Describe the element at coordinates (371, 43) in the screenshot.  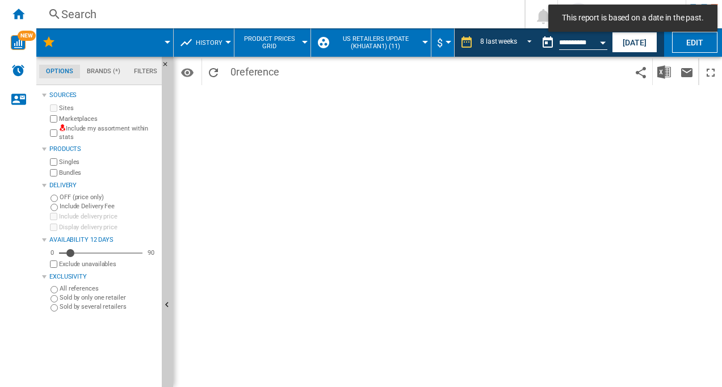
I see `div: US retailers Update (khuatan1) (11)` at that location.